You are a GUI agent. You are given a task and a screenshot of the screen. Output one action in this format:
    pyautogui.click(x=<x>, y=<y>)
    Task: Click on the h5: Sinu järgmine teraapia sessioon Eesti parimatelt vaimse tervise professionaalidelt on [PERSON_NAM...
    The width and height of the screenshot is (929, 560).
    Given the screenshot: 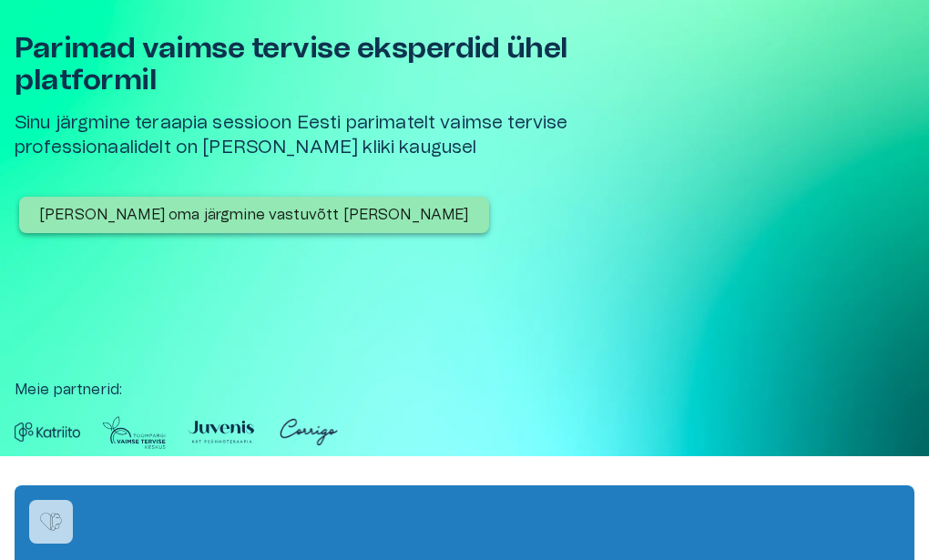 What is the action you would take?
    pyautogui.click(x=309, y=134)
    